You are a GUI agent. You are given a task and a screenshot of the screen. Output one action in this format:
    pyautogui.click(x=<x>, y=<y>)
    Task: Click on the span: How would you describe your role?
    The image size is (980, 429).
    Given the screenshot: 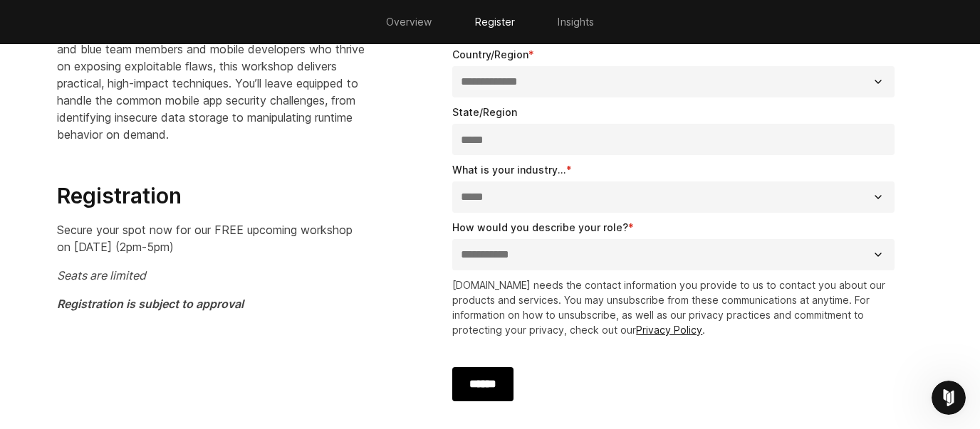 What is the action you would take?
    pyautogui.click(x=540, y=227)
    